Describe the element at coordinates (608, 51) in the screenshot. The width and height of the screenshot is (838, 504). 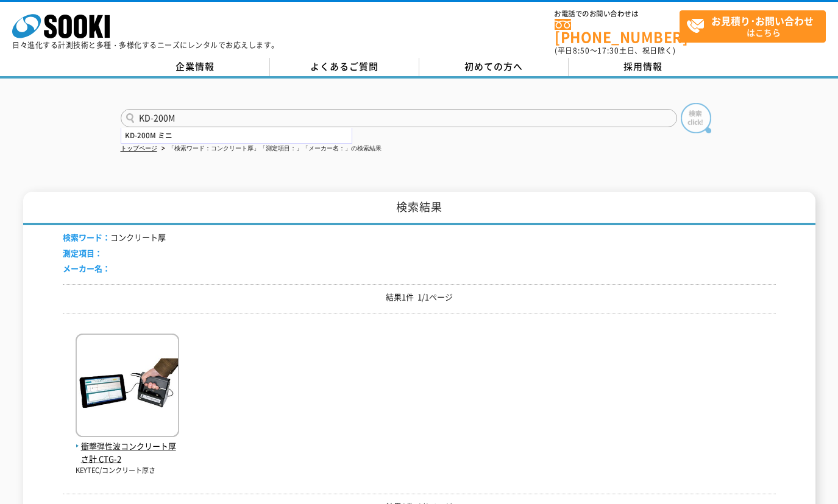
I see `span: 17:30` at that location.